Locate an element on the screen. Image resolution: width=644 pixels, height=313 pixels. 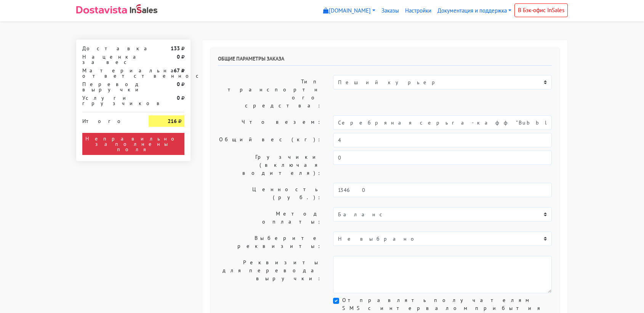
div: Перевод выручки is located at coordinates (110, 86).